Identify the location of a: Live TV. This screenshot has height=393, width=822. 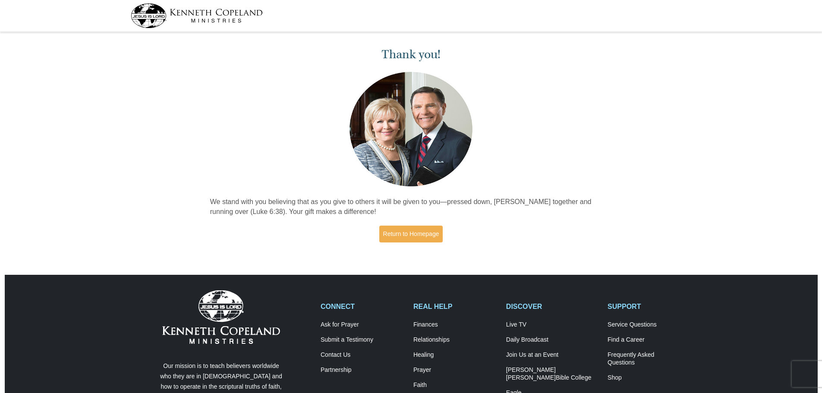
(552, 325).